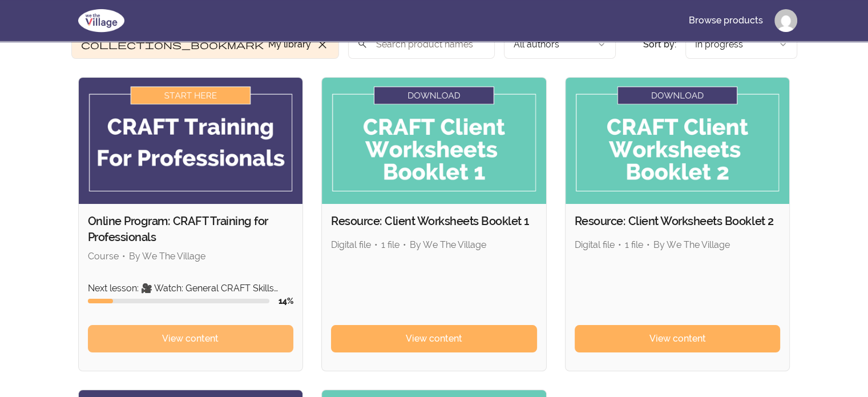  I want to click on span: search, so click(362, 44).